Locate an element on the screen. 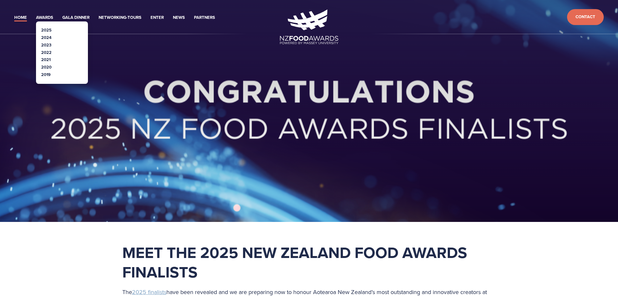 This screenshot has height=296, width=618. a: Partners is located at coordinates (204, 18).